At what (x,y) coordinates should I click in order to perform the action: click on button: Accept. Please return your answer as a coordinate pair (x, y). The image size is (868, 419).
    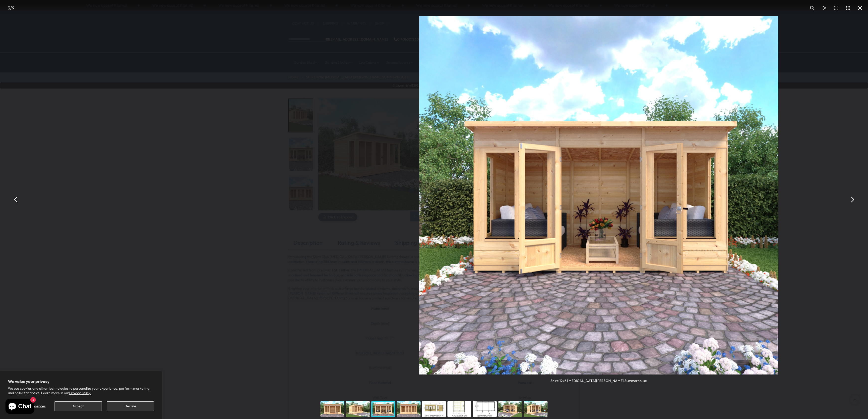
    Looking at the image, I should click on (78, 406).